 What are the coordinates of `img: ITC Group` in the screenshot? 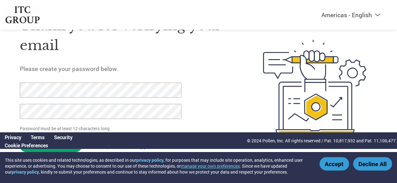 It's located at (23, 15).